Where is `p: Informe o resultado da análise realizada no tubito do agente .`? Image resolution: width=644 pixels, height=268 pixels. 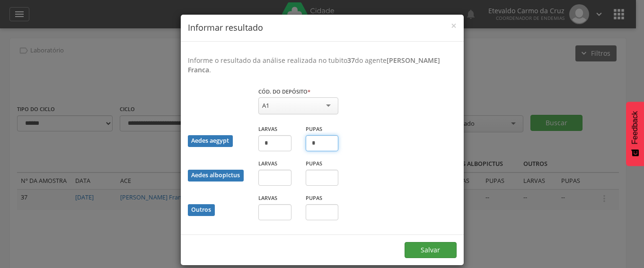
p: Informe o resultado da análise realizada no tubito do agente . is located at coordinates (322, 65).